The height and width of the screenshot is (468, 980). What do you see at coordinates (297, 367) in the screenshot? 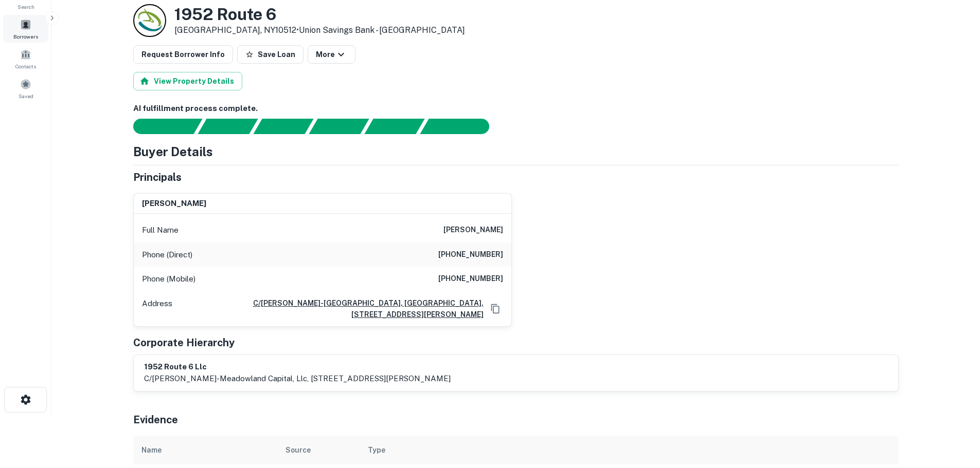
I see `h6: 1952 route 6 llc` at bounding box center [297, 367].